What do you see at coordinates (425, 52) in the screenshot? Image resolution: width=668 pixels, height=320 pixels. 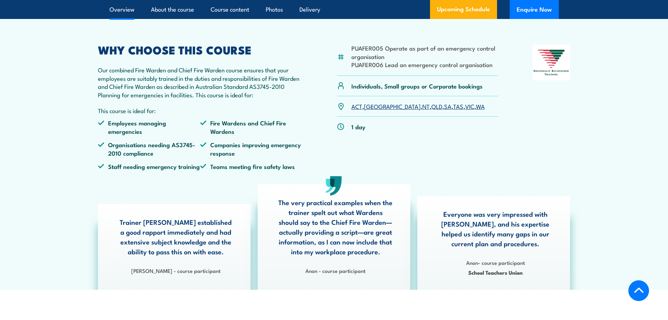 I see `li: PUAFER005 Operate as part of an emergency control organisation` at bounding box center [425, 52].